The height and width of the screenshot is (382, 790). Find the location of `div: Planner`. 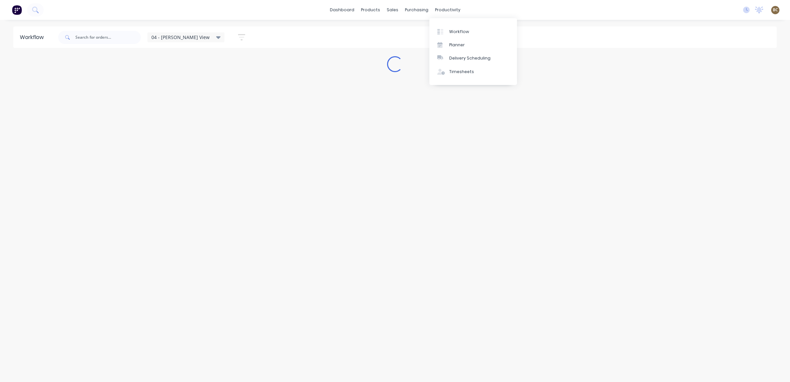

div: Planner is located at coordinates (457, 45).